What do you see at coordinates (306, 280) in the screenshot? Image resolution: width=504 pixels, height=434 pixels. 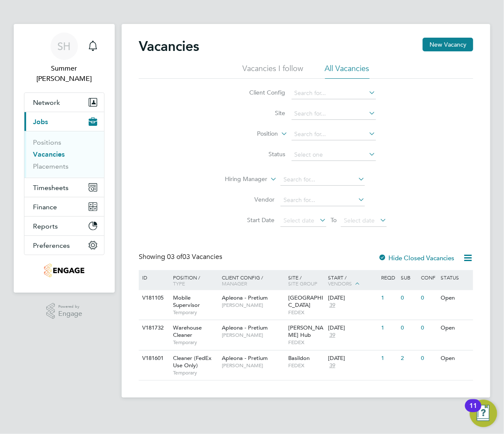 I see `div: Site /` at bounding box center [306, 280].